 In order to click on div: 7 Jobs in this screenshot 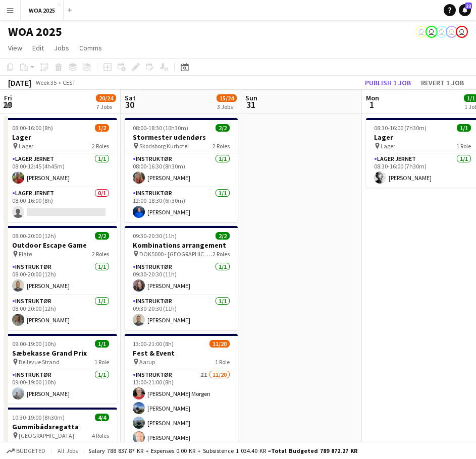, I will do `click(106, 107)`.